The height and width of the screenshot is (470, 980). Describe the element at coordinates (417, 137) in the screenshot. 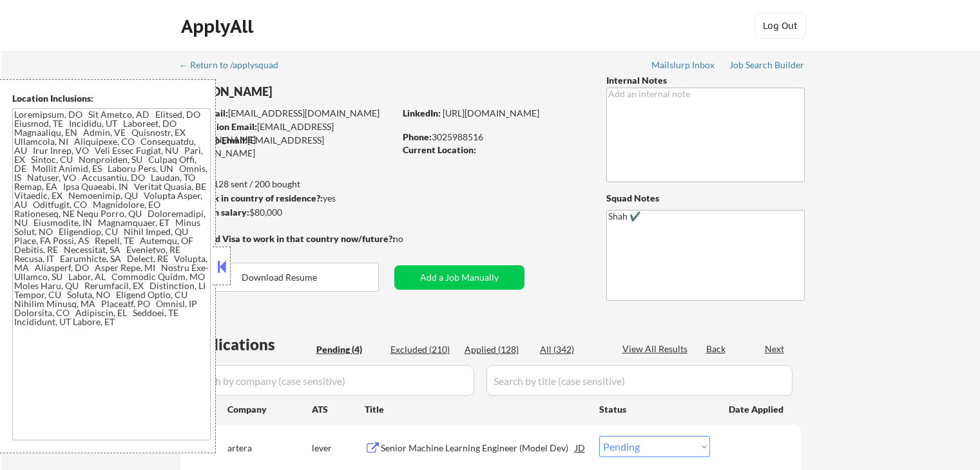

I see `strong: Phone:` at that location.